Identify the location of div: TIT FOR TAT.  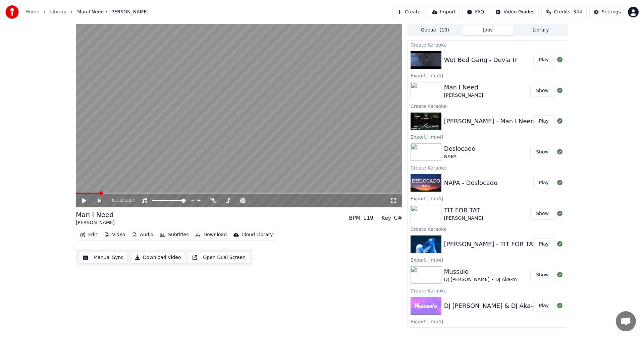
(463, 210).